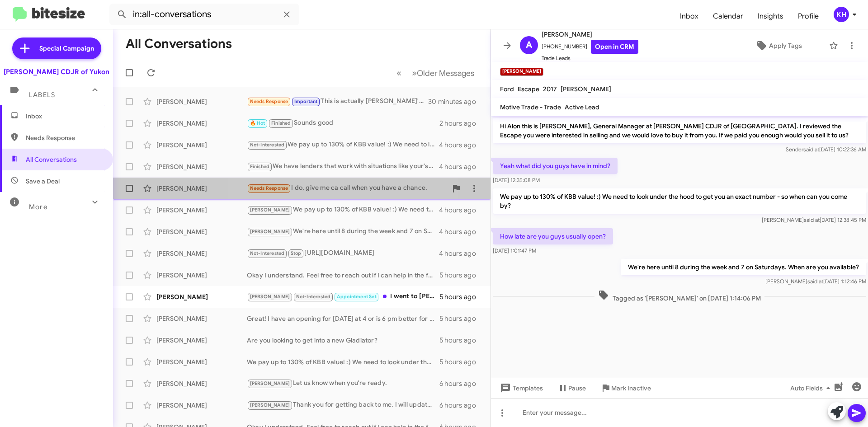 The width and height of the screenshot is (868, 427). I want to click on button: Previous, so click(399, 73).